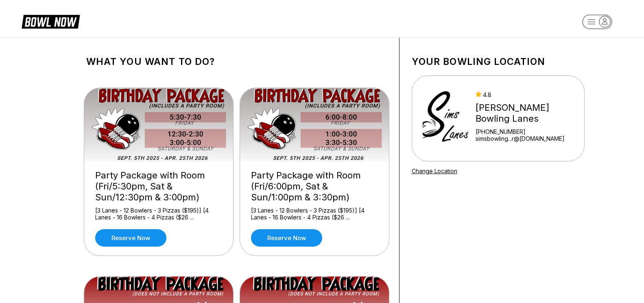  What do you see at coordinates (158, 187) in the screenshot?
I see `div: Party Package with Room (Fri/5:30pm, Sat & Sun/12:30pm & 3:00pm)` at bounding box center [158, 187].